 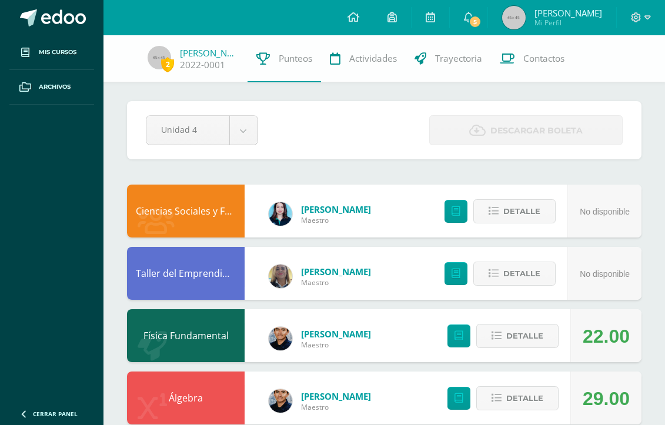 I want to click on span: Contactos, so click(x=543, y=58).